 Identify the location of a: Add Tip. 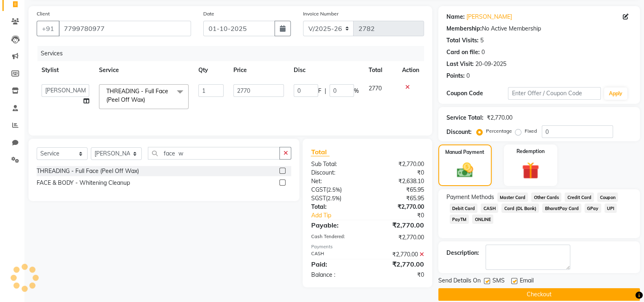
(341, 215).